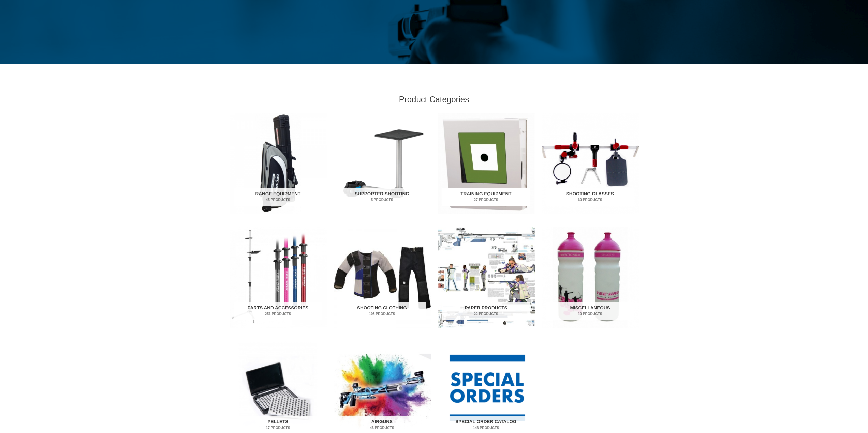 Image resolution: width=868 pixels, height=433 pixels. What do you see at coordinates (486, 277) in the screenshot?
I see `a: Visit product category Paper Products` at bounding box center [486, 277].